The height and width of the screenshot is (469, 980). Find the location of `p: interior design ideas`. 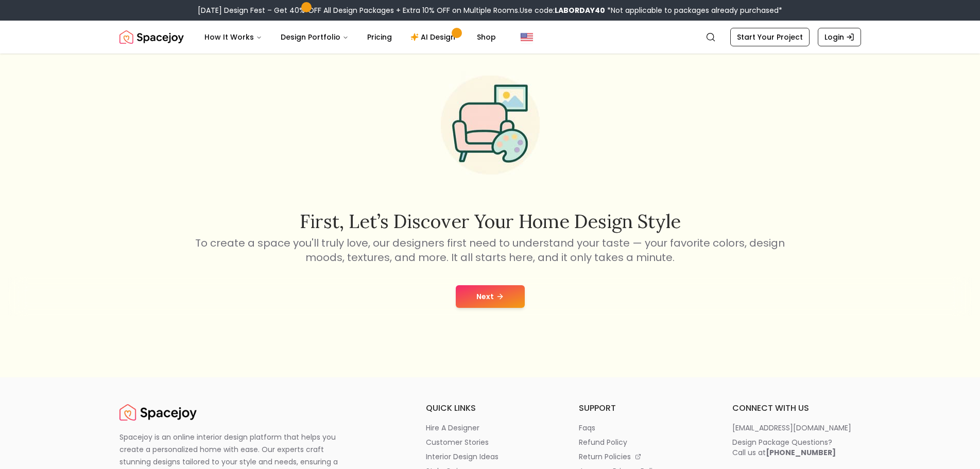

p: interior design ideas is located at coordinates (462, 456).